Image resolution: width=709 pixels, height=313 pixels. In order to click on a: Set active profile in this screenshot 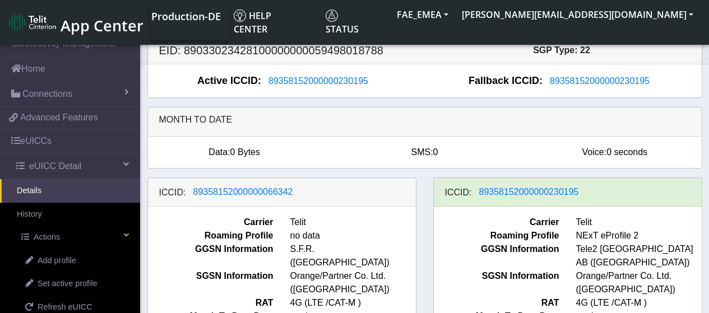, I will do `click(74, 284)`.